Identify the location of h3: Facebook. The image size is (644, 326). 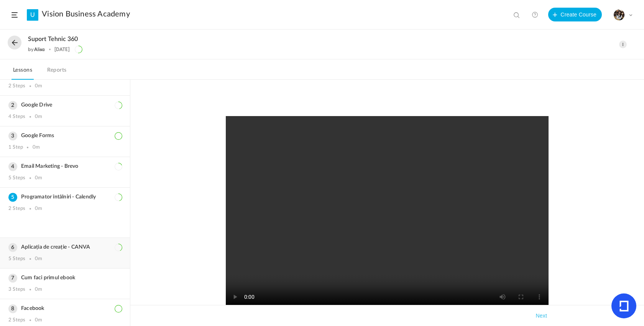
(65, 308).